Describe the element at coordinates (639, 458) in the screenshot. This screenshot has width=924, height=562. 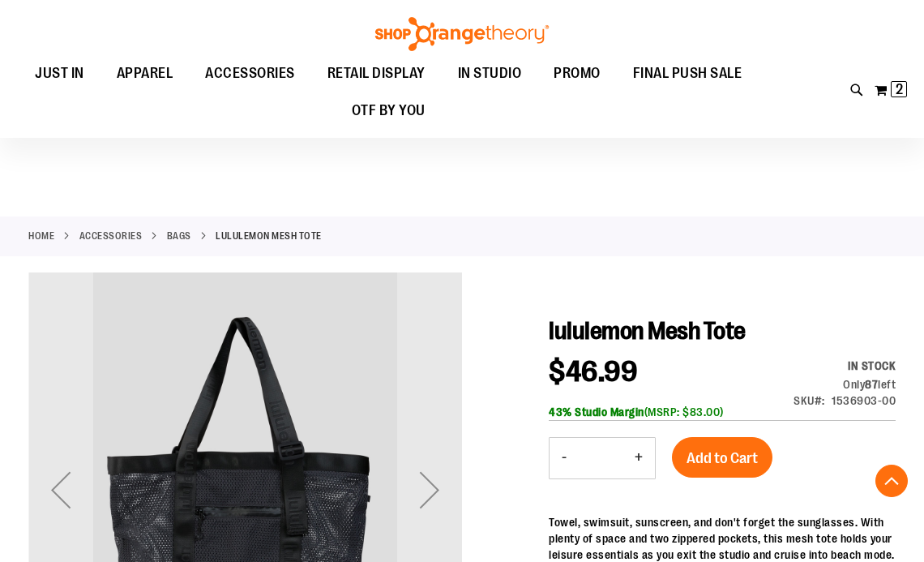
I see `button: Increase product quantity` at that location.